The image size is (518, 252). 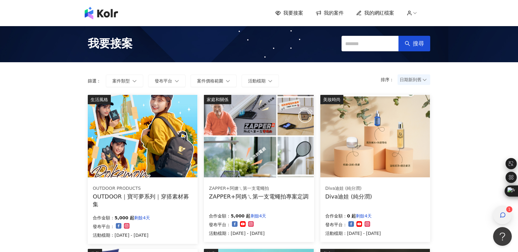 What do you see at coordinates (94, 81) in the screenshot?
I see `p: 篩選：` at bounding box center [94, 81].